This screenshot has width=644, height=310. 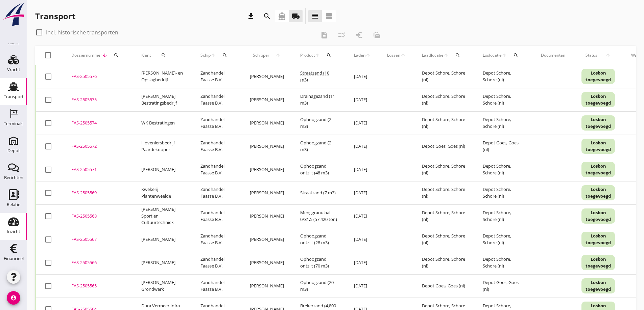 What do you see at coordinates (319, 263) in the screenshot?
I see `td: Ophoogzand ontzilt (70 m3)` at bounding box center [319, 263].